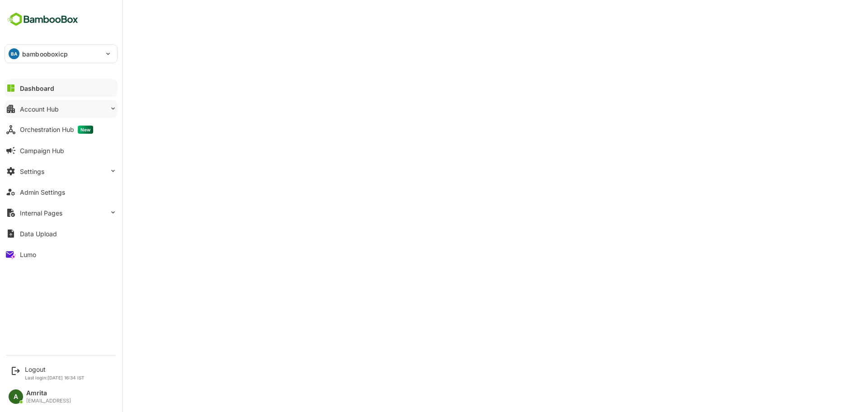 This screenshot has width=868, height=412. What do you see at coordinates (61, 130) in the screenshot?
I see `button: Orchestration HubNew` at bounding box center [61, 130].